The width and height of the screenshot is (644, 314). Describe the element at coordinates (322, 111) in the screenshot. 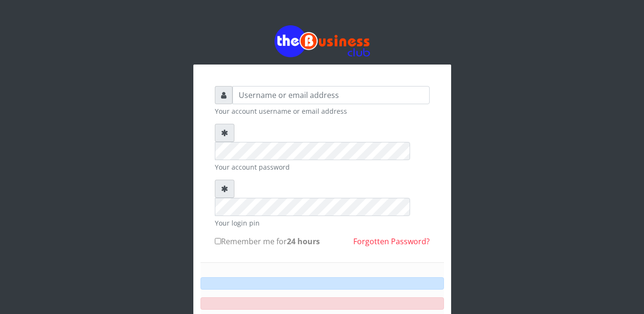

I see `small: Your account username or email address` at that location.